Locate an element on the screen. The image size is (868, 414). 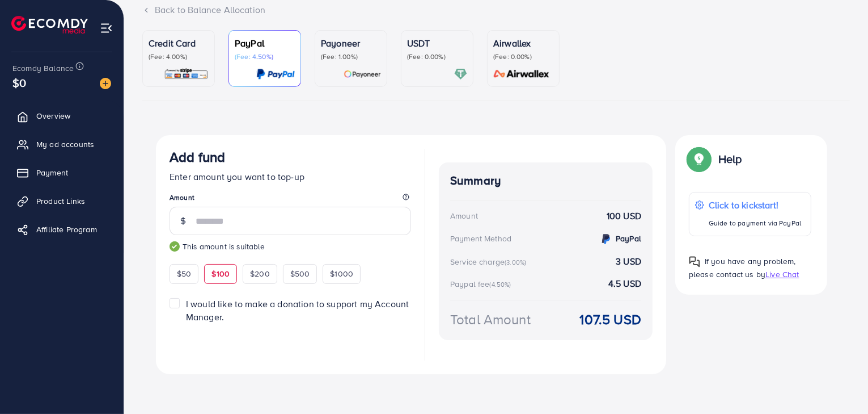
p: Enter amount you want to top-up is located at coordinates (291, 177).